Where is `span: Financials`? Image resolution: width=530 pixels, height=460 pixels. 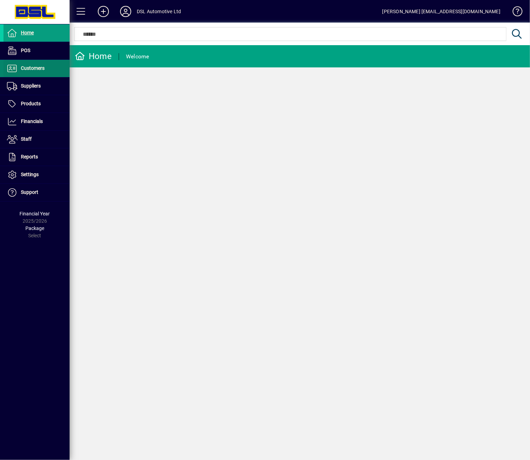 span: Financials is located at coordinates (32, 121).